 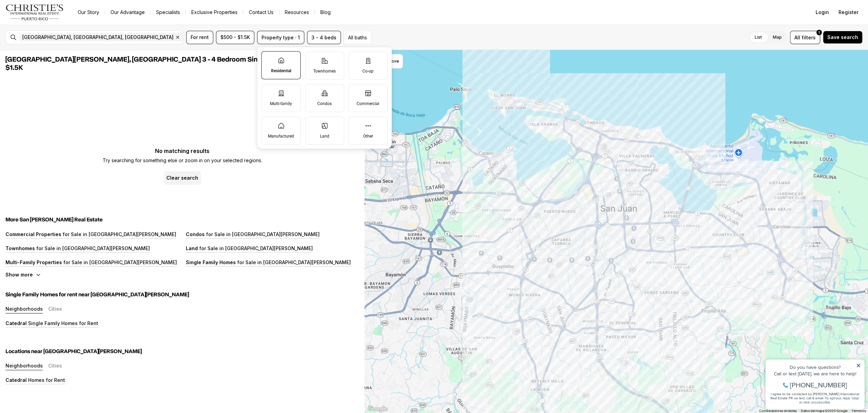 What do you see at coordinates (822, 12) in the screenshot?
I see `button: Login` at bounding box center [822, 12].